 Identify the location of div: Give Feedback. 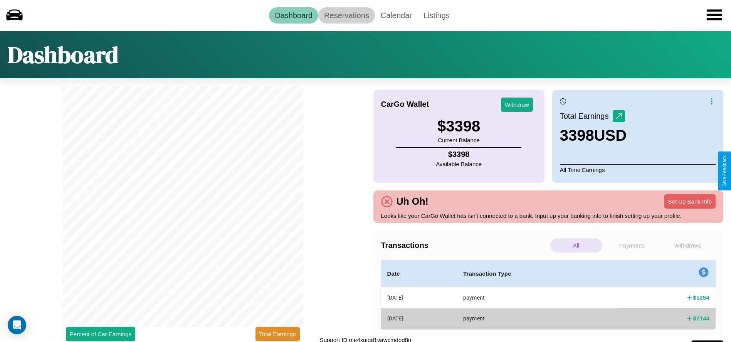
(724, 171).